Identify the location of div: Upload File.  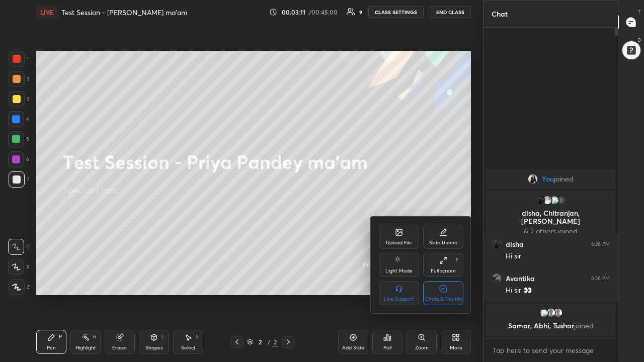
(399, 243).